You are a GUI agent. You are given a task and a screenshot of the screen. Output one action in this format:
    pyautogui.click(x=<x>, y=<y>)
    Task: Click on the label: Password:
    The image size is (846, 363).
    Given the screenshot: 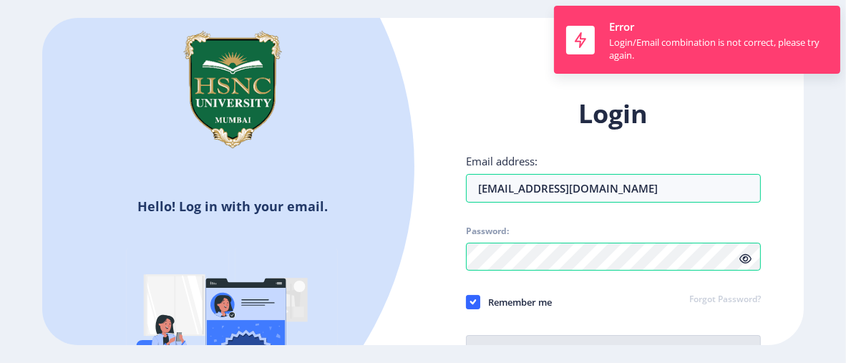 What is the action you would take?
    pyautogui.click(x=487, y=231)
    